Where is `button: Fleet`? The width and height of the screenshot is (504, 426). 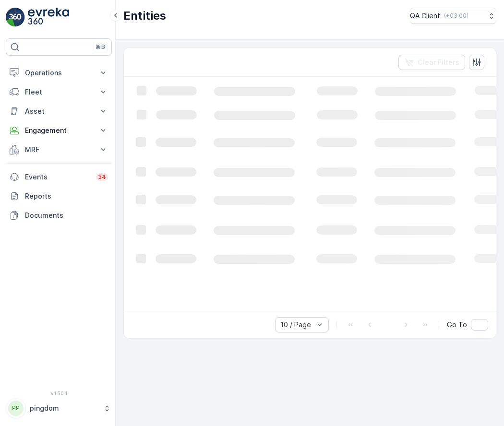 button: Fleet is located at coordinates (59, 92).